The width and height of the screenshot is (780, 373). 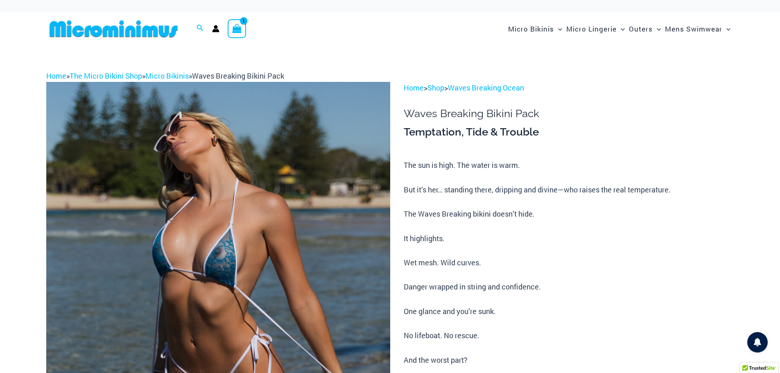 What do you see at coordinates (200, 29) in the screenshot?
I see `a: Search icon link` at bounding box center [200, 29].